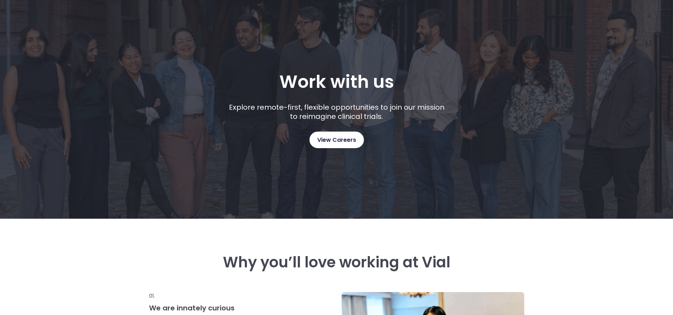  I want to click on p: Explore remote-first, flexible opportunities to join our mission to reimagine clinical trials., so click(336, 112).